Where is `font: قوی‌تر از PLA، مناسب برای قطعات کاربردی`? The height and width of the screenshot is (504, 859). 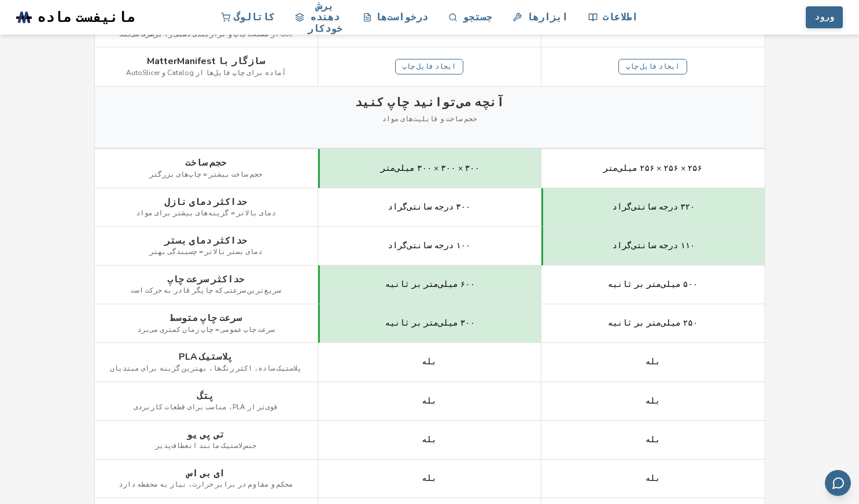 font: قوی‌تر از PLA، مناسب برای قطعات کاربردی is located at coordinates (205, 407).